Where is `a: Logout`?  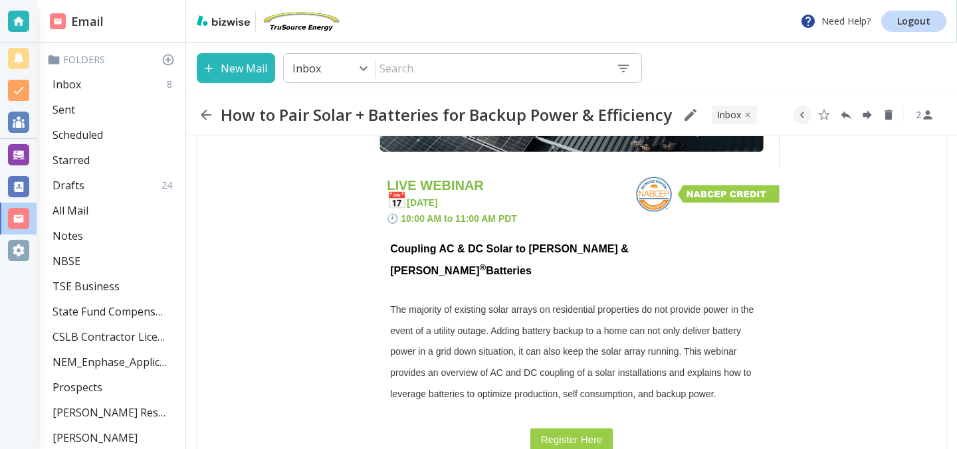
a: Logout is located at coordinates (914, 21).